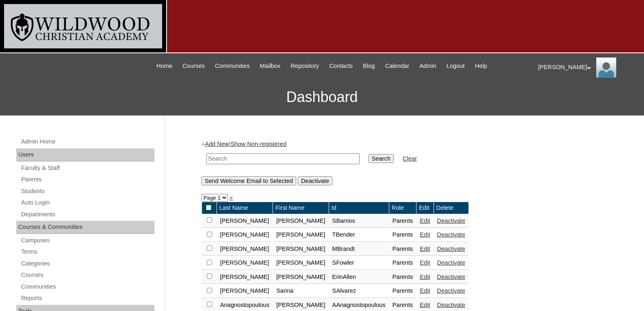 The height and width of the screenshot is (311, 644). What do you see at coordinates (359, 235) in the screenshot?
I see `td: TBender` at bounding box center [359, 235].